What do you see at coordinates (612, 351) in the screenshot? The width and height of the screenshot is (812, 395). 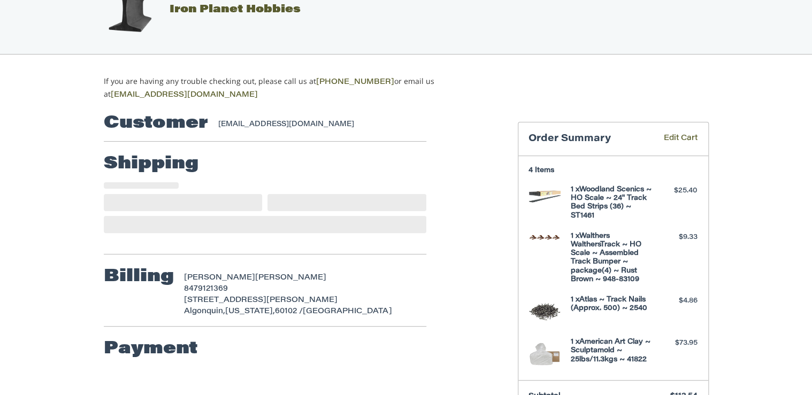 I see `h4: 1 x American Art Clay ~ Sculptamold ~ 25lbs/11.3kgs ~ 41822` at bounding box center [612, 351].